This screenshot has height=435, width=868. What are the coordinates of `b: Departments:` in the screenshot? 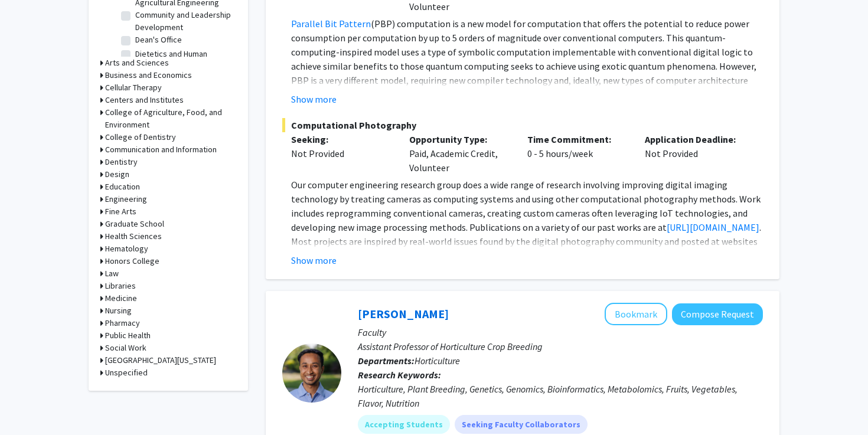 It's located at (386, 361).